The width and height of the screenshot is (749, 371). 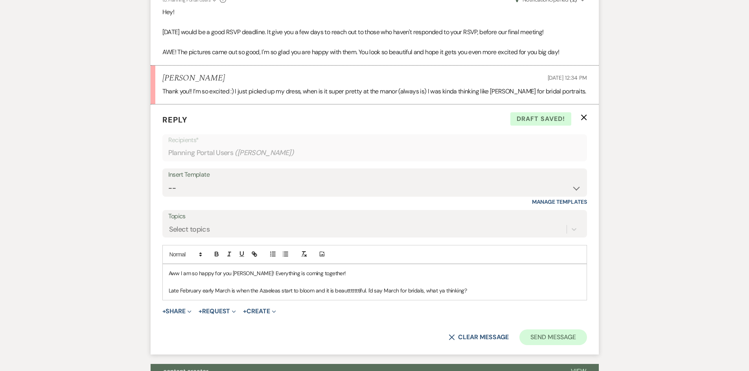 I want to click on p: Hey!, so click(x=374, y=12).